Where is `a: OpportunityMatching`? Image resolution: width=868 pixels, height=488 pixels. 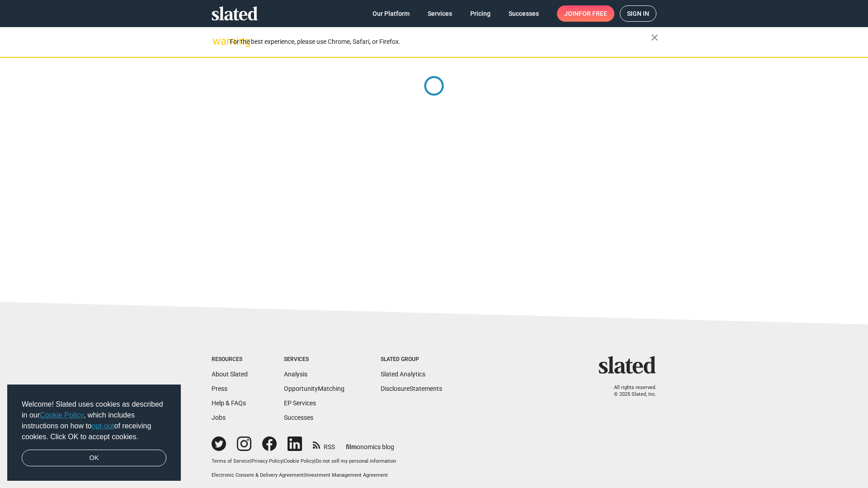
a: OpportunityMatching is located at coordinates (314, 389).